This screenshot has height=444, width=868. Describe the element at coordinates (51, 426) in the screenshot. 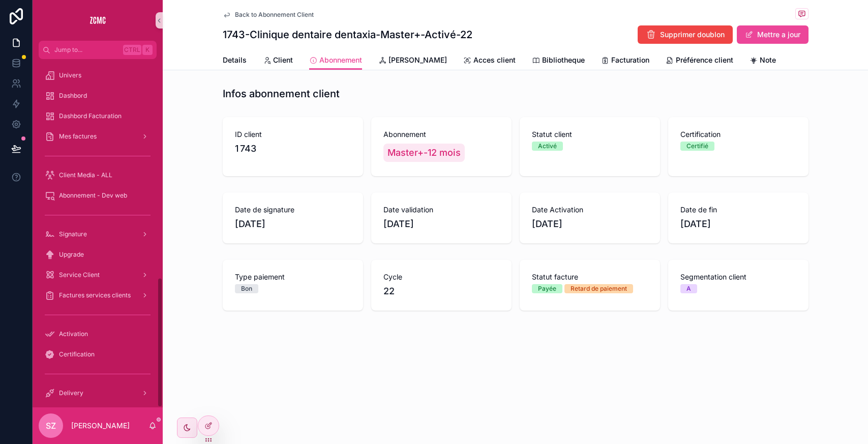

I see `span: SZ` at that location.